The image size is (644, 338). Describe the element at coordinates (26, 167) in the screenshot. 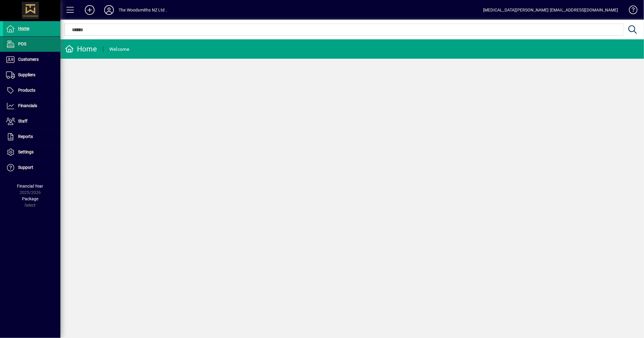

I see `span: Support` at that location.